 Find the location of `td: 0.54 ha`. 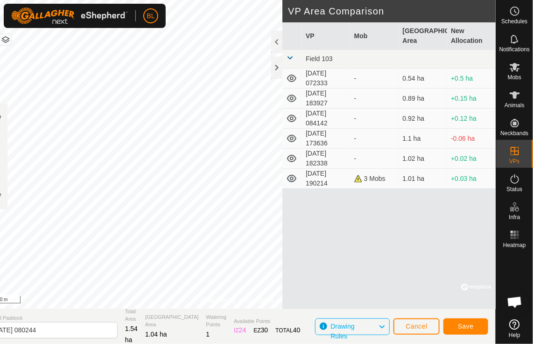

td: 0.54 ha is located at coordinates (423, 78).